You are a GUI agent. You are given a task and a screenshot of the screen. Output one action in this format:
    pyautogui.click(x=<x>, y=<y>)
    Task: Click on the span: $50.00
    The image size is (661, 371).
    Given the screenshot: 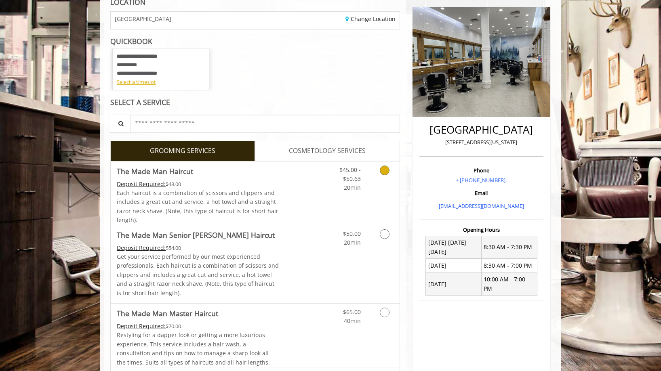 What is the action you would take?
    pyautogui.click(x=352, y=233)
    